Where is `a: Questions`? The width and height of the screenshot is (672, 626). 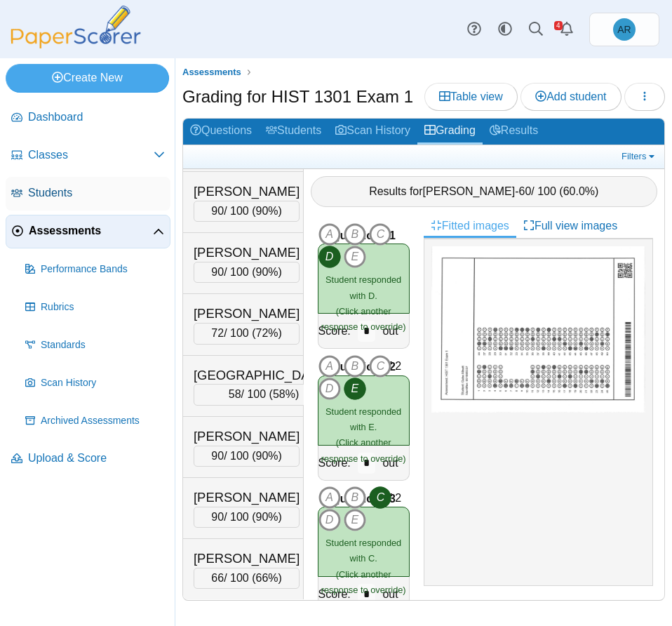
a: Questions is located at coordinates (221, 131).